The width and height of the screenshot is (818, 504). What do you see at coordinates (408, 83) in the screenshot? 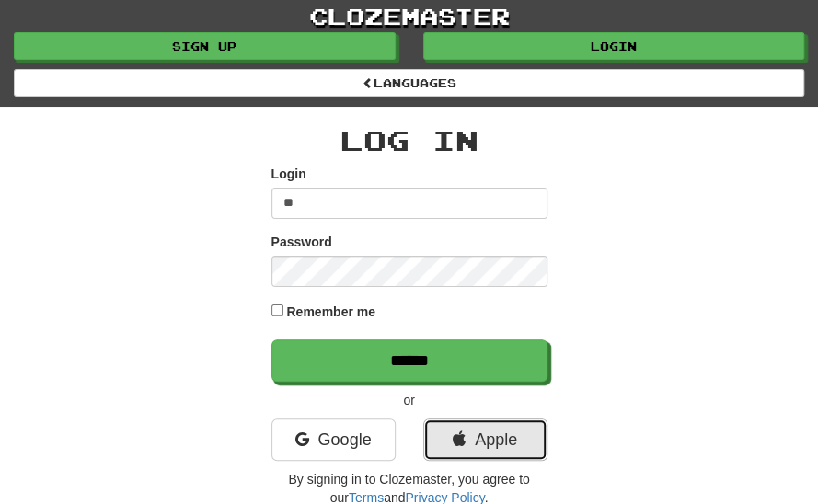
I see `a: Languages` at bounding box center [408, 83].